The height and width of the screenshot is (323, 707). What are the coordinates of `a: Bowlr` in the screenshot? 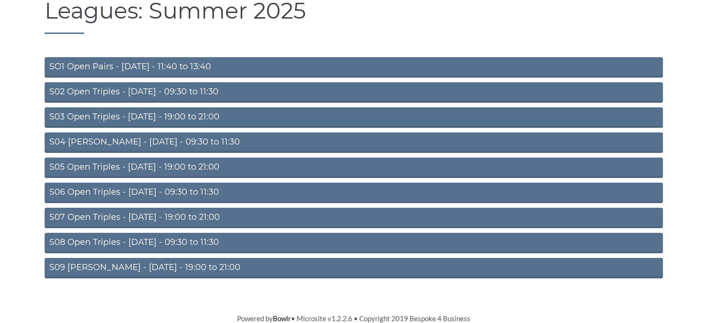 It's located at (282, 319).